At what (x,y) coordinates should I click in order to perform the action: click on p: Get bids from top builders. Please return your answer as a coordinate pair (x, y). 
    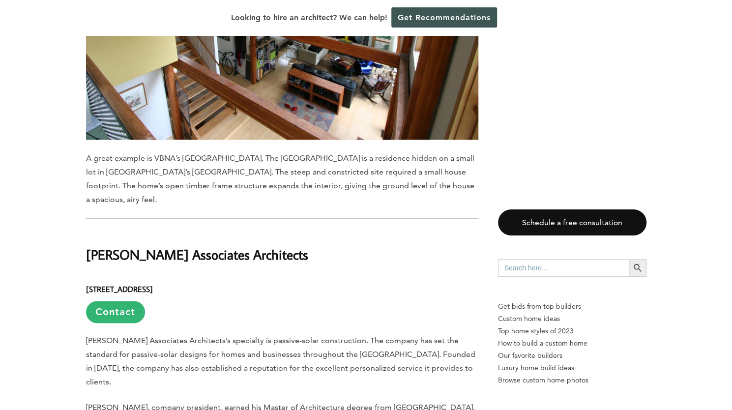
    Looking at the image, I should click on (572, 306).